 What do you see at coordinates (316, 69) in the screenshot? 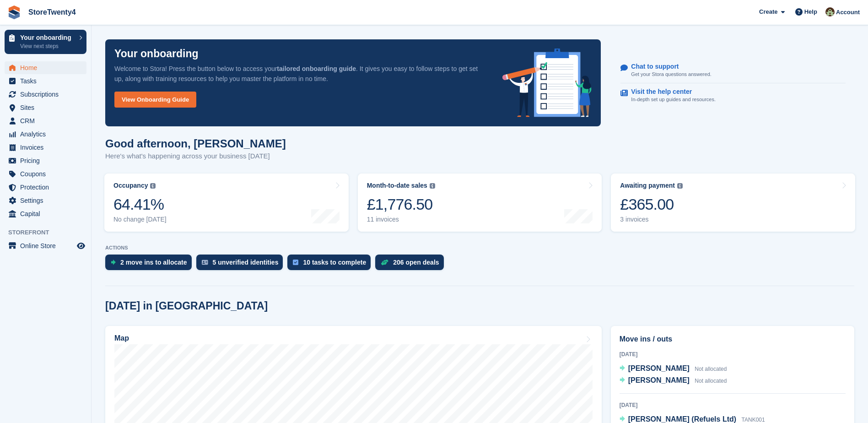
I see `strong: tailored onboarding guide` at bounding box center [316, 69].